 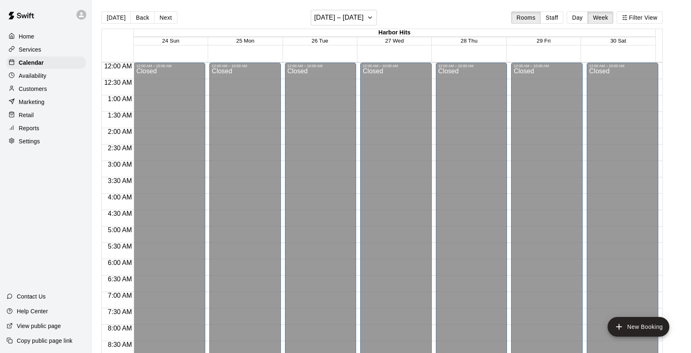 What do you see at coordinates (29, 128) in the screenshot?
I see `p: Reports` at bounding box center [29, 128].